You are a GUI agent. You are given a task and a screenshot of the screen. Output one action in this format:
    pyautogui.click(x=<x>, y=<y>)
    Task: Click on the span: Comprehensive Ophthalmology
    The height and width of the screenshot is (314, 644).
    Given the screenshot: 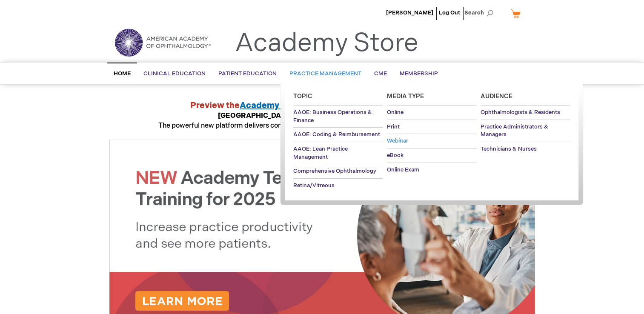 What is the action you would take?
    pyautogui.click(x=335, y=171)
    